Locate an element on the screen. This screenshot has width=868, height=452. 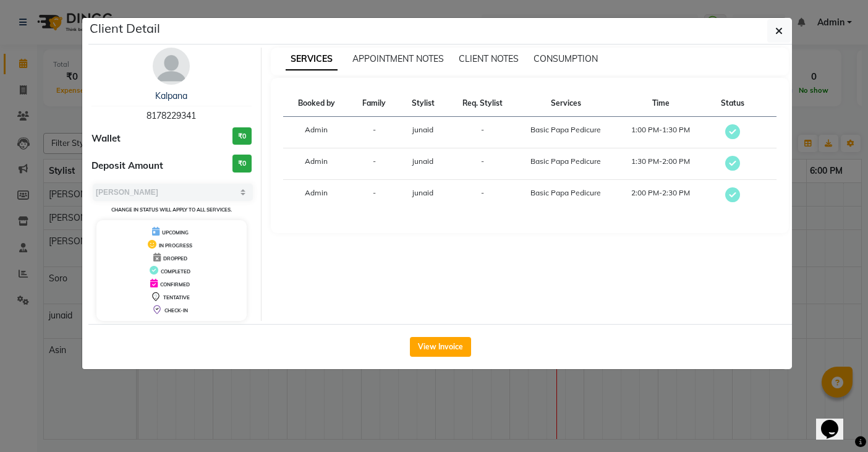
span: Wallet is located at coordinates (106, 139).